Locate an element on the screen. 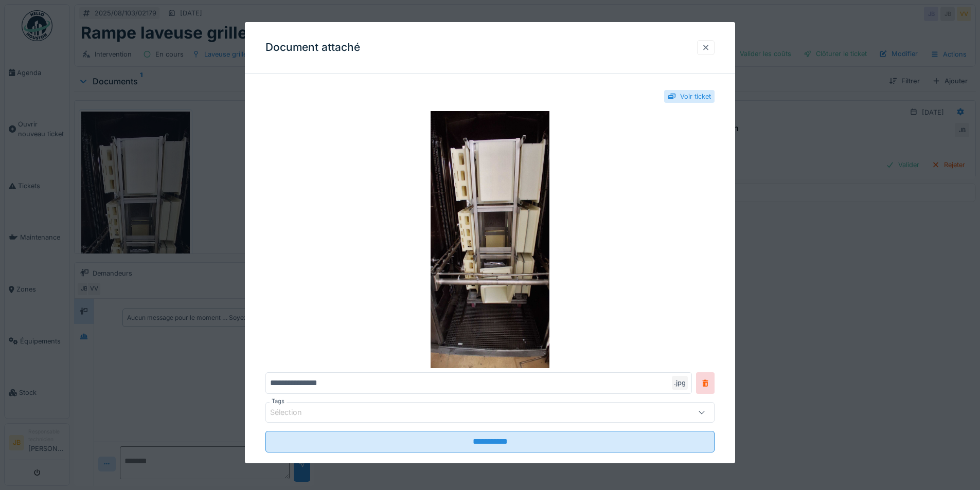  div: Voir ticket is located at coordinates (696, 96).